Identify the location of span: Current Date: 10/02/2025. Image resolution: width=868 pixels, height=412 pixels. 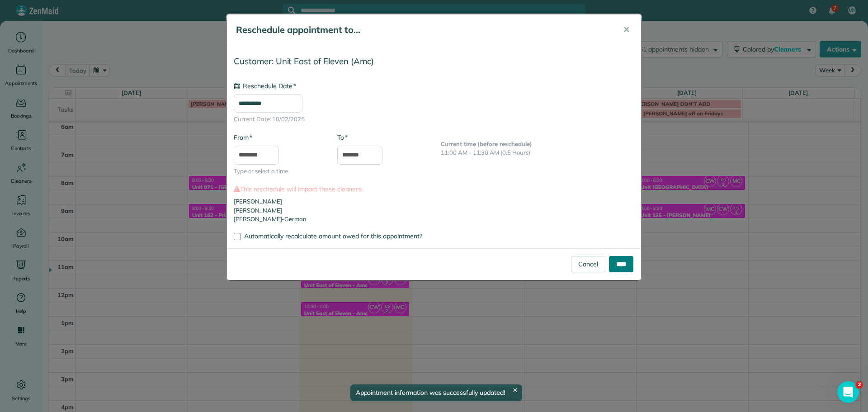
(434, 119).